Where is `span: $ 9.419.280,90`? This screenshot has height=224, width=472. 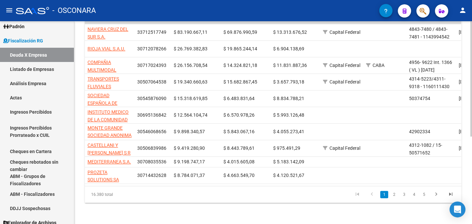
span: $ 9.419.280,90 is located at coordinates (189, 148).